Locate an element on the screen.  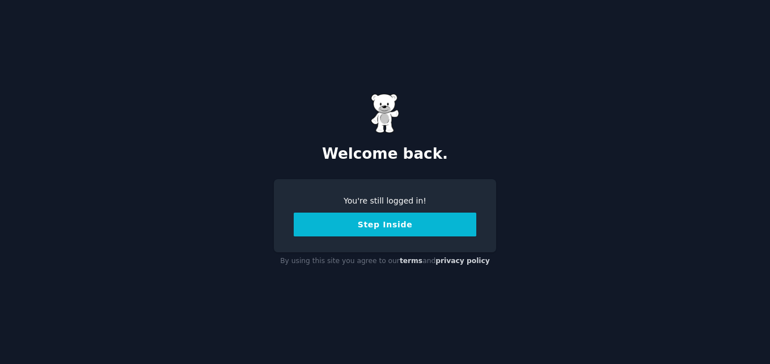
a: Step Inside is located at coordinates (385, 224).